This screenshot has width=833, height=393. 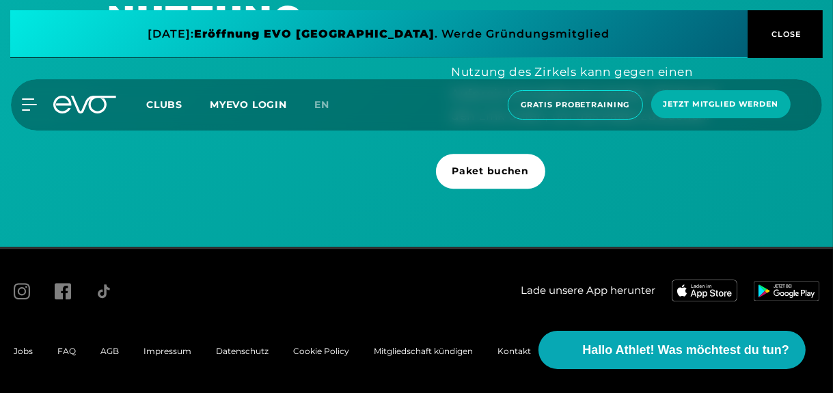 What do you see at coordinates (322, 105) in the screenshot?
I see `span: en` at bounding box center [322, 105].